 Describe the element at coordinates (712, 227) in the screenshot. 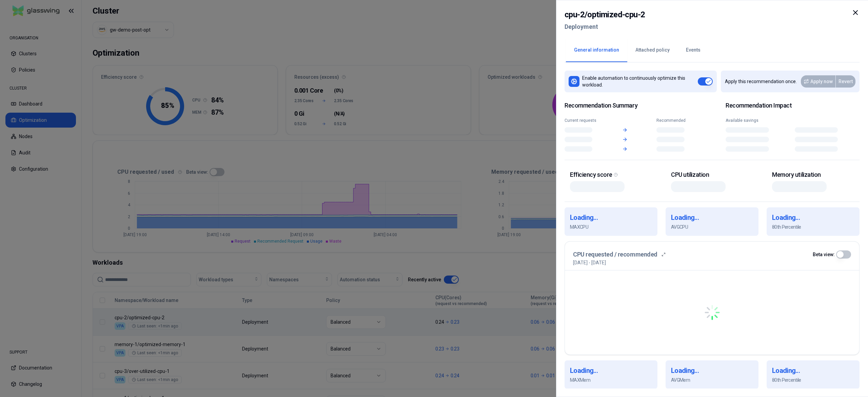

I see `p: AVG CPU` at that location.